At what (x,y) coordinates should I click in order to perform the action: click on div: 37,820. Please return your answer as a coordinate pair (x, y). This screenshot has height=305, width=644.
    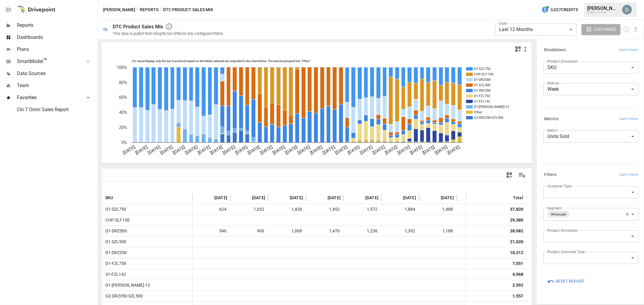
    Looking at the image, I should click on (516, 209).